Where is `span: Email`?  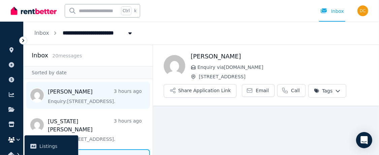 span: Email is located at coordinates (262, 90).